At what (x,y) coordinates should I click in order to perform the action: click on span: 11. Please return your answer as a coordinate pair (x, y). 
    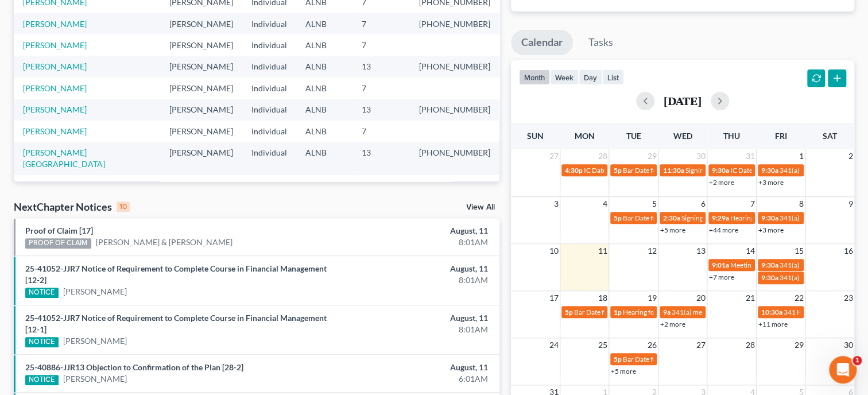
    Looking at the image, I should click on (603, 251).